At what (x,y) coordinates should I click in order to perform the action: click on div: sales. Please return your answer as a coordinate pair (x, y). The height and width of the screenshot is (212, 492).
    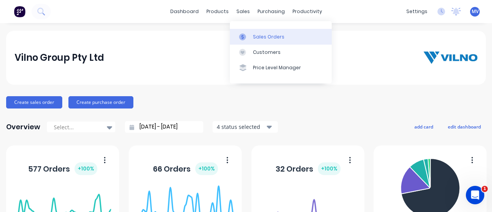
    Looking at the image, I should click on (243, 12).